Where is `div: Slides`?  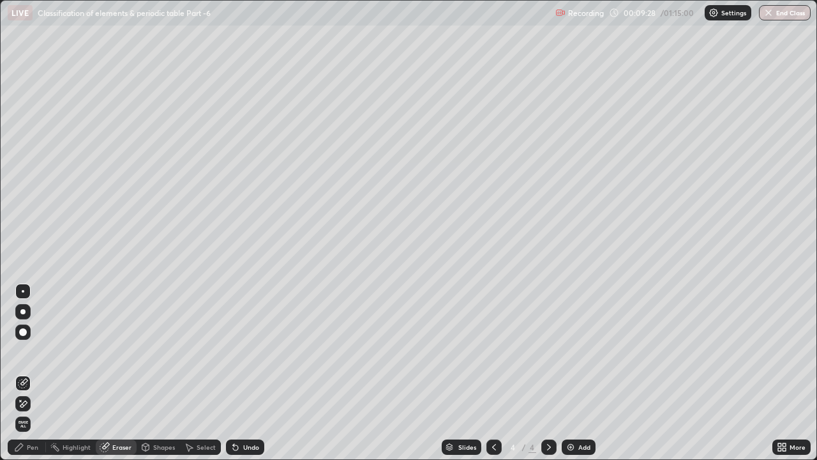
div: Slides is located at coordinates (467, 447).